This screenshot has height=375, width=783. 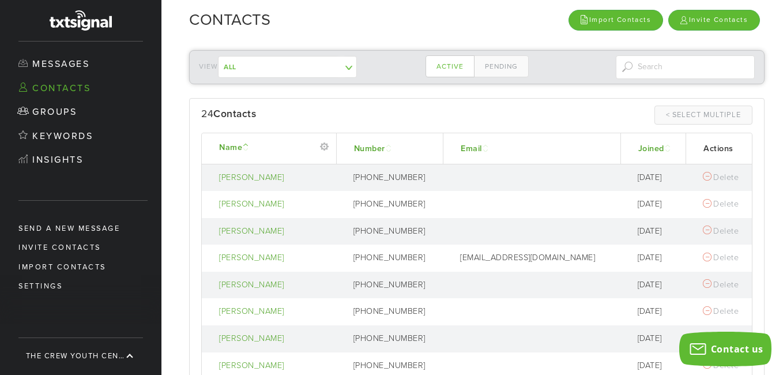 I want to click on div: 24, so click(x=339, y=114).